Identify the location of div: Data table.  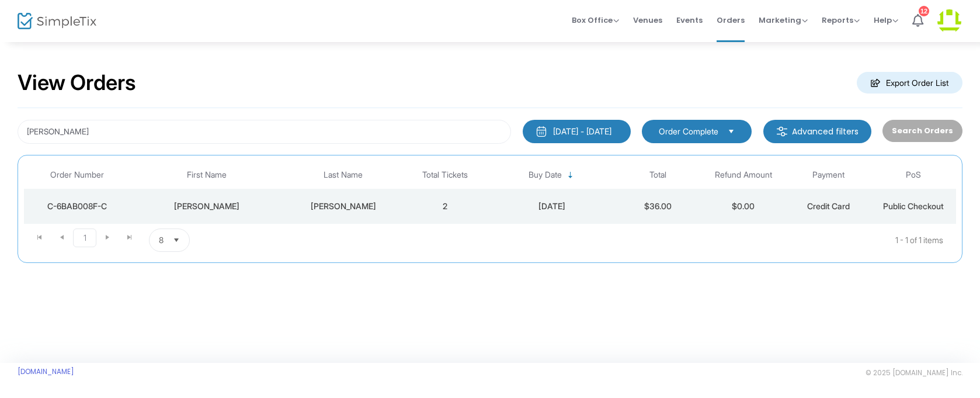
(490, 192).